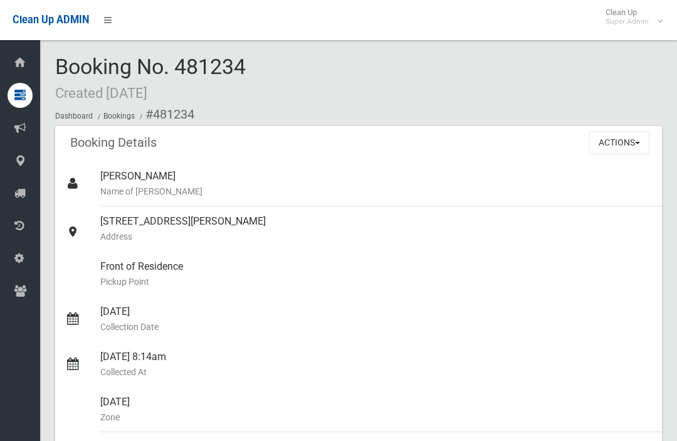  I want to click on span: Booking No. 481234, so click(151, 78).